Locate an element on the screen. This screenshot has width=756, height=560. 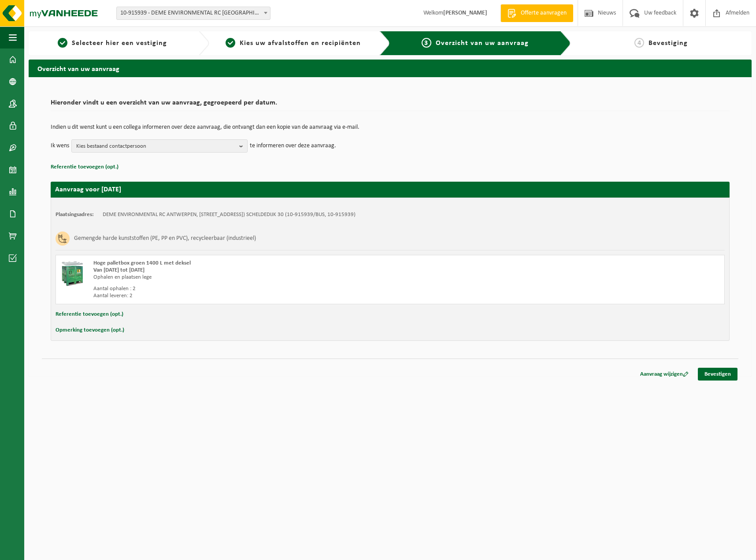
span: 2 is located at coordinates (230, 42).